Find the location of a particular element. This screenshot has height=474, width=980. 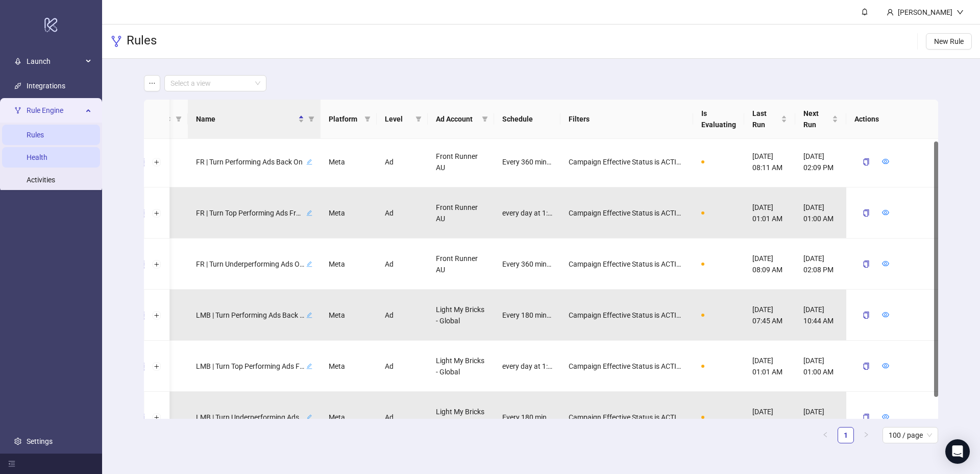

th: Actions is located at coordinates (893, 119).